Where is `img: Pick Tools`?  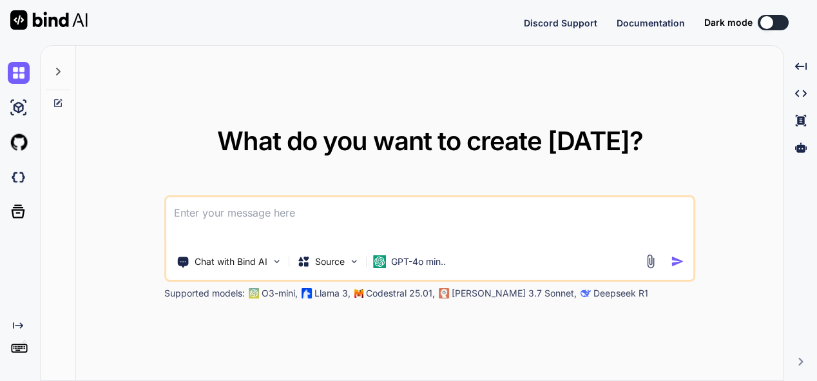
img: Pick Tools is located at coordinates (277, 261).